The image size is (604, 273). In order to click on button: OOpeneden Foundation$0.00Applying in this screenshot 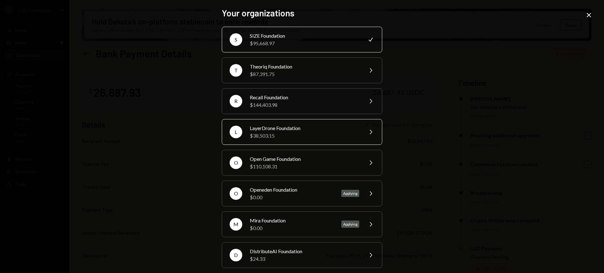, I will do `click(302, 194)`.